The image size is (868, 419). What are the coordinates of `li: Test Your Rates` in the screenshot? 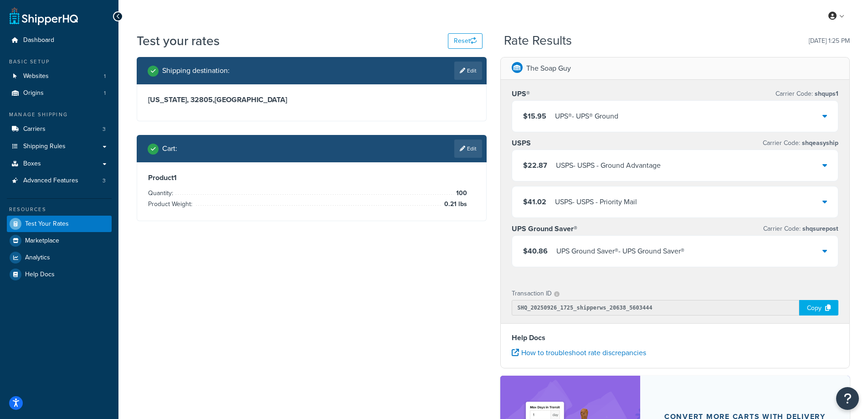 It's located at (60, 224).